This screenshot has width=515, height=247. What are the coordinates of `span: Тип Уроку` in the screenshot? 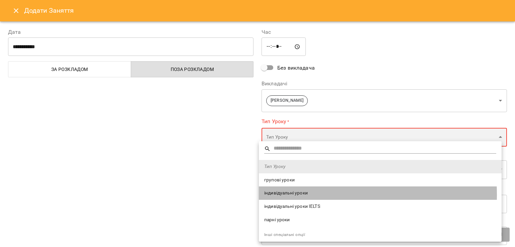 It's located at (380, 167).